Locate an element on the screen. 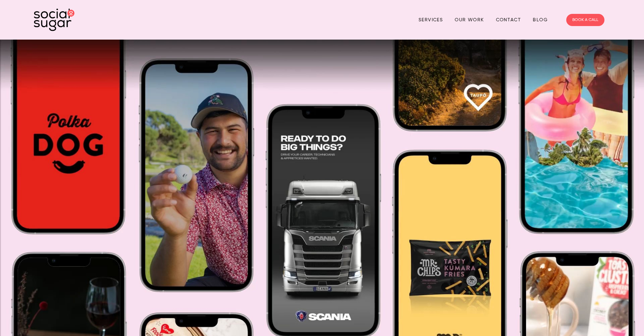  a: BOOK A CALL is located at coordinates (585, 20).